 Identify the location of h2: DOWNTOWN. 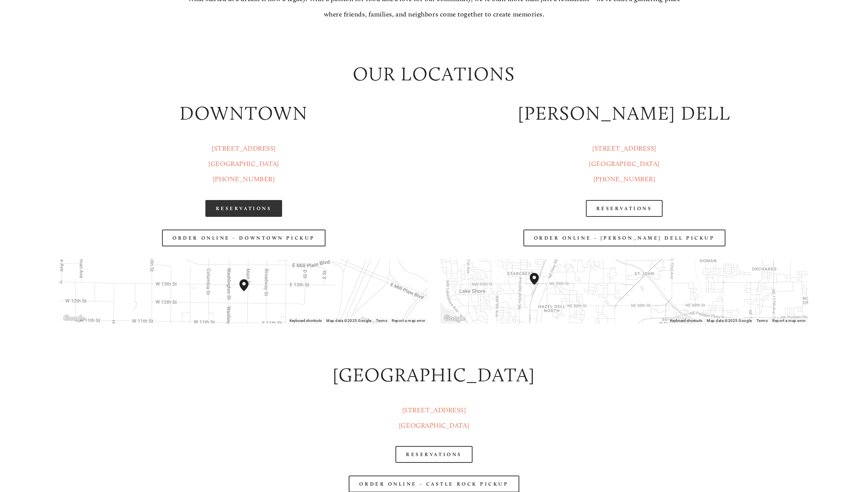
(244, 113).